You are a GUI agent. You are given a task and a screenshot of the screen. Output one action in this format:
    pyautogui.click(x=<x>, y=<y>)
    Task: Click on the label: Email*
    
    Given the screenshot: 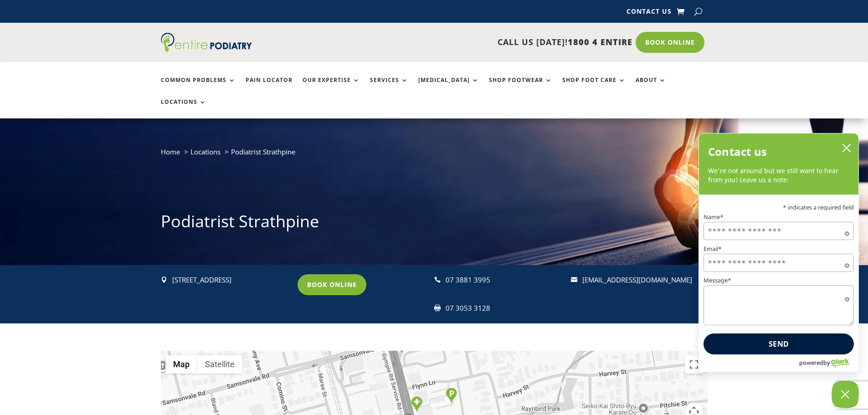 What is the action you would take?
    pyautogui.click(x=779, y=249)
    